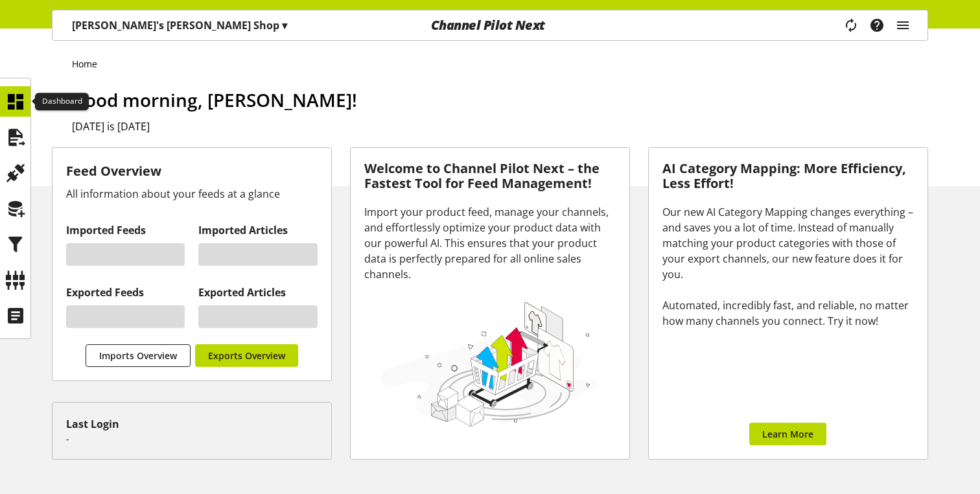  I want to click on div: Last Login, so click(192, 424).